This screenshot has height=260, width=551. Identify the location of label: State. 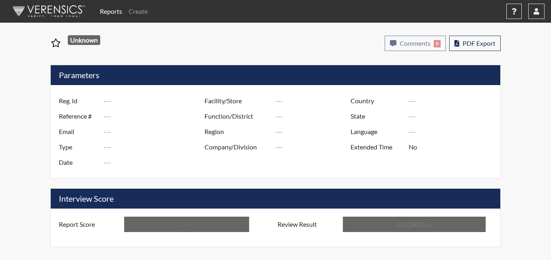
(376, 116).